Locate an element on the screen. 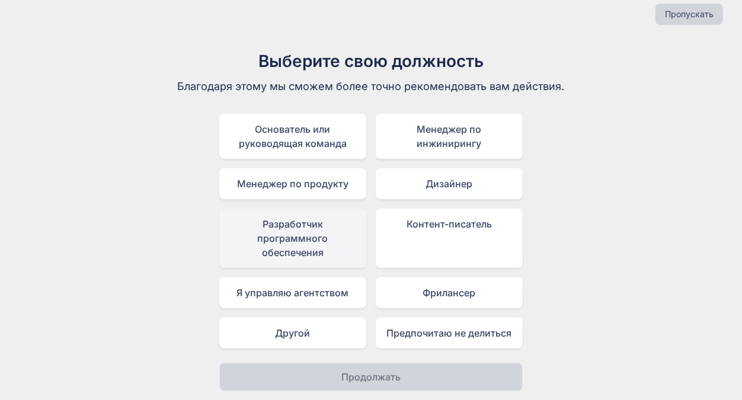 The image size is (742, 400). font: Благодаря этому мы сможем более точно рекомендовать вам действия. is located at coordinates (371, 86).